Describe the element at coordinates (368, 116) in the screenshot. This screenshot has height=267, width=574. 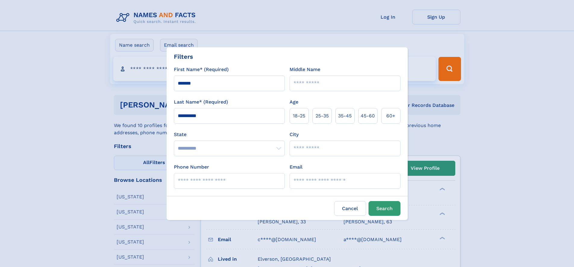
I see `span: 45‑60` at that location.